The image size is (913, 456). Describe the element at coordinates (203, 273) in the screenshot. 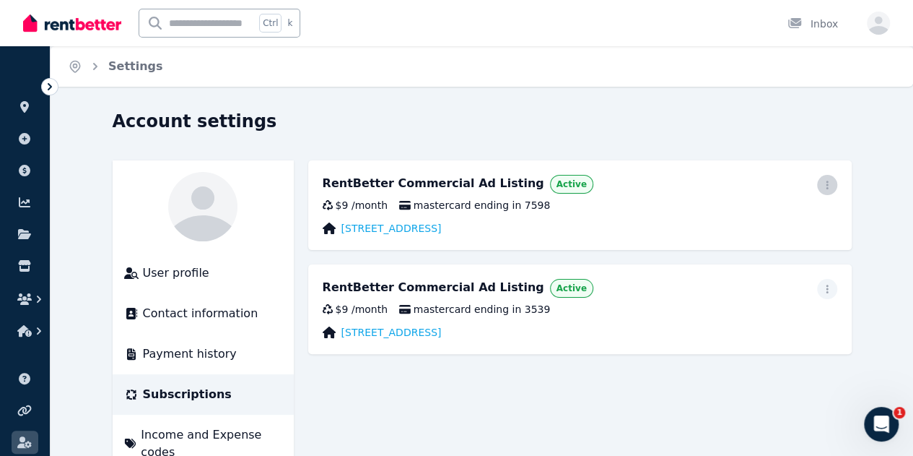

I see `a: User profile` at that location.